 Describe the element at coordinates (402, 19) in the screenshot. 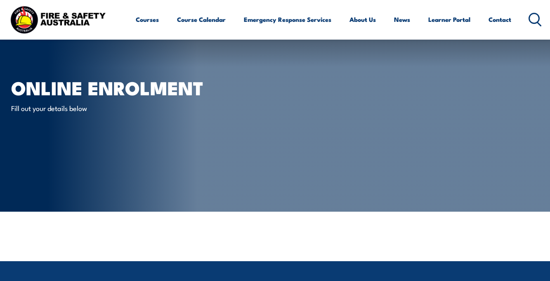

I see `a: News` at that location.